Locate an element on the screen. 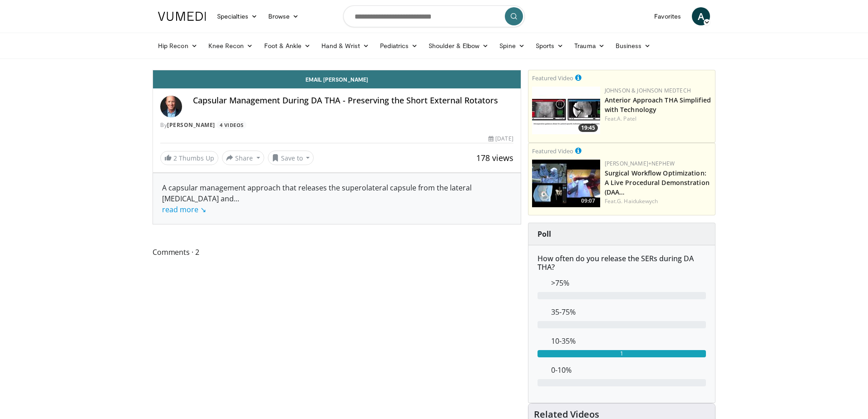 The image size is (868, 419). dd: 35-75% is located at coordinates (628, 312).